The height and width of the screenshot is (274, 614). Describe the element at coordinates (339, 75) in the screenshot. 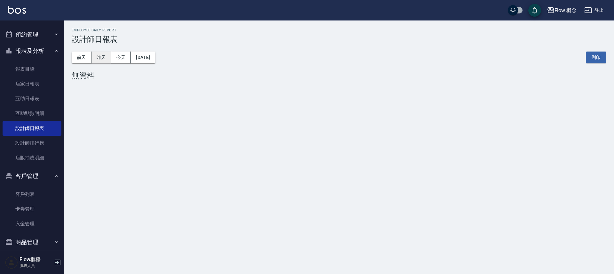

I see `div: 無資料` at that location.